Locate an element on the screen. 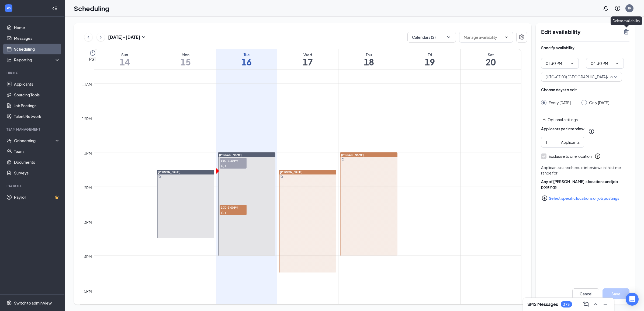 The height and width of the screenshot is (311, 644). div: Delete availability is located at coordinates (626, 21).